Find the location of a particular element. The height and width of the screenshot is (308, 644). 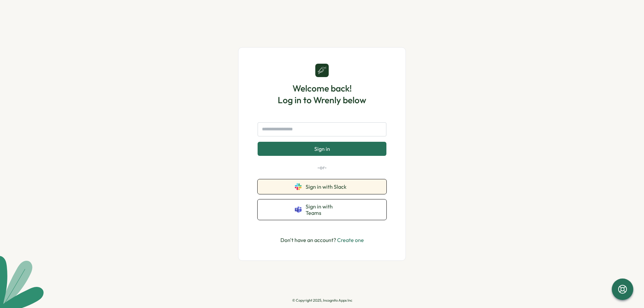

button: Sign in with Slack is located at coordinates (322, 186).